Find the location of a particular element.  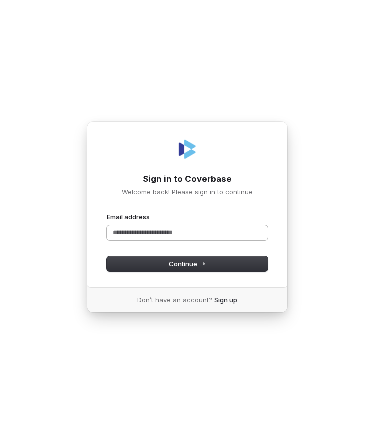

h1: Sign in to Coverbase is located at coordinates (188, 179).